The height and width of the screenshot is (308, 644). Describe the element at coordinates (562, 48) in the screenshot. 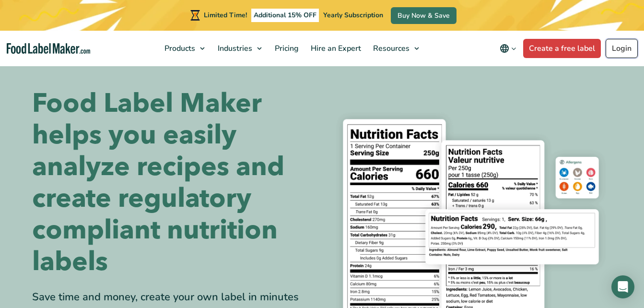

I see `a: Create a free label` at that location.